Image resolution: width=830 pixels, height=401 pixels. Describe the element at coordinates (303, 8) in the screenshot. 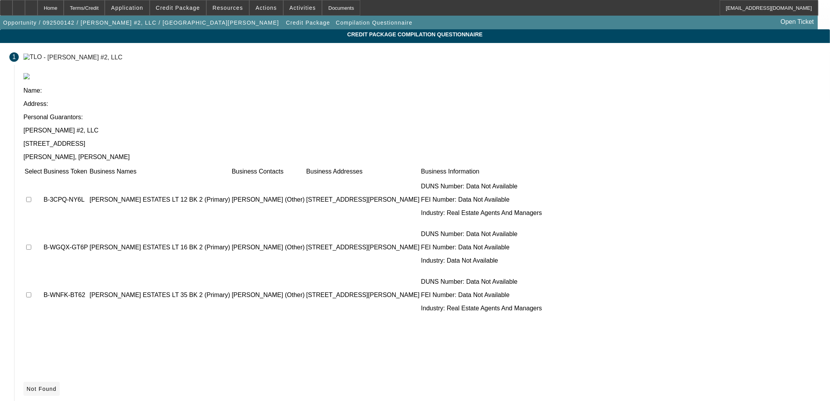

I see `button: Activities` at that location.